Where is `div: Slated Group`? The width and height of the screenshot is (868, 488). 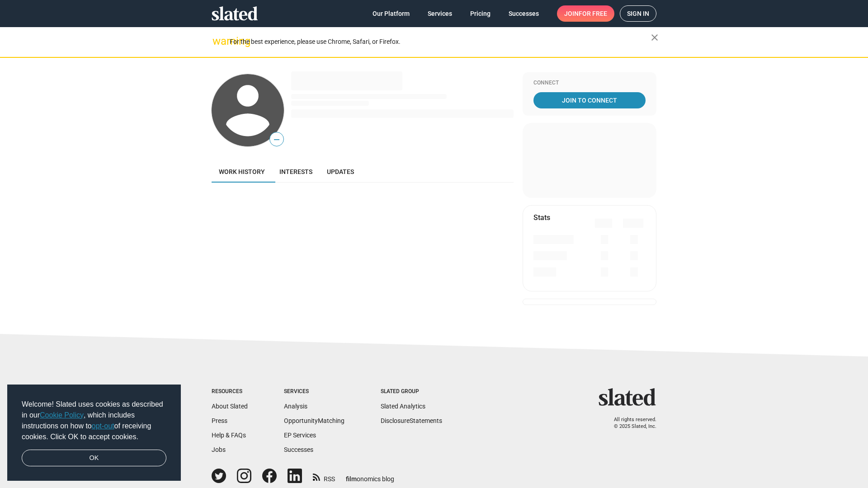
div: Slated Group is located at coordinates (412, 392).